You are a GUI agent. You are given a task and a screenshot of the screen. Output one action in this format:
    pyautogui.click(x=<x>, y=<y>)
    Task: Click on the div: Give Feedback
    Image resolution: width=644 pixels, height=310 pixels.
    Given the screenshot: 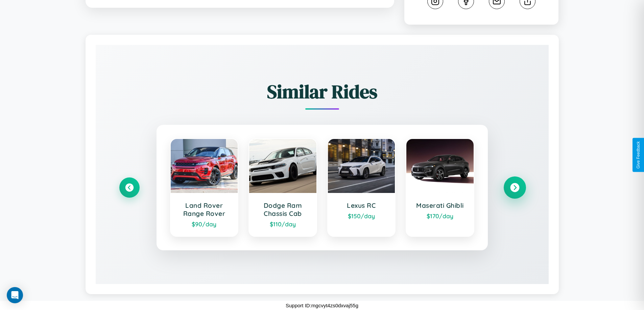 What is the action you would take?
    pyautogui.click(x=638, y=155)
    